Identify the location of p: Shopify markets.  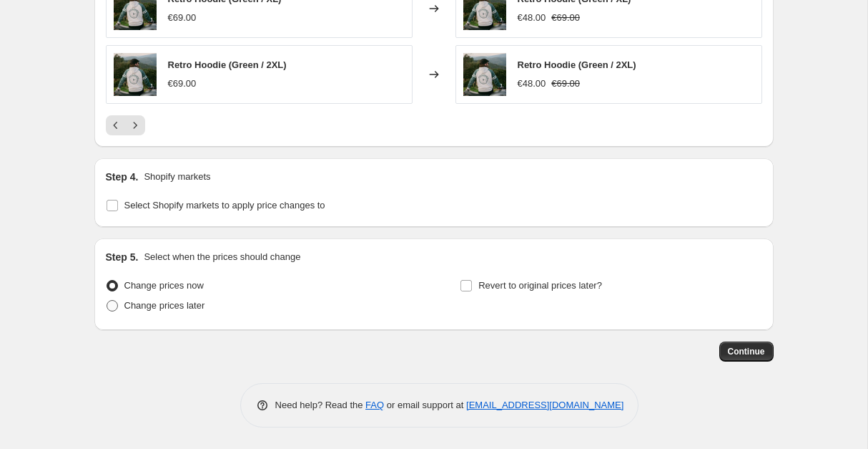
(176, 176).